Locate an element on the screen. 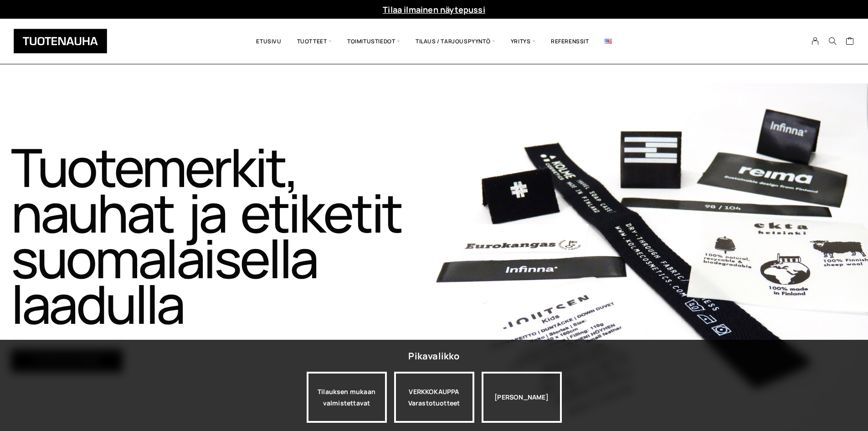  img: English is located at coordinates (609, 41).